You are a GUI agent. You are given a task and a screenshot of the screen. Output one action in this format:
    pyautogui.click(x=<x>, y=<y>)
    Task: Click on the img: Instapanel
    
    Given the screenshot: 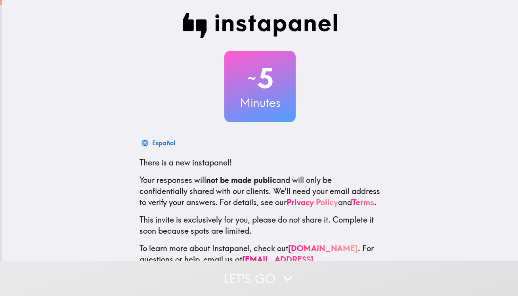 What is the action you would take?
    pyautogui.click(x=260, y=25)
    